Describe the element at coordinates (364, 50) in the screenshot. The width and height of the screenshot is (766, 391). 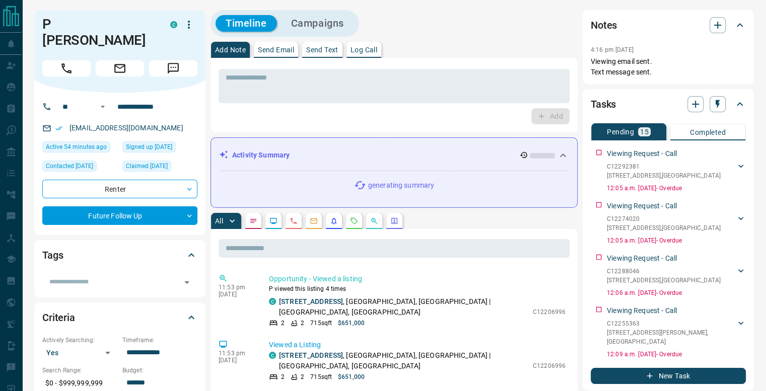
I see `p: Log Call` at that location.